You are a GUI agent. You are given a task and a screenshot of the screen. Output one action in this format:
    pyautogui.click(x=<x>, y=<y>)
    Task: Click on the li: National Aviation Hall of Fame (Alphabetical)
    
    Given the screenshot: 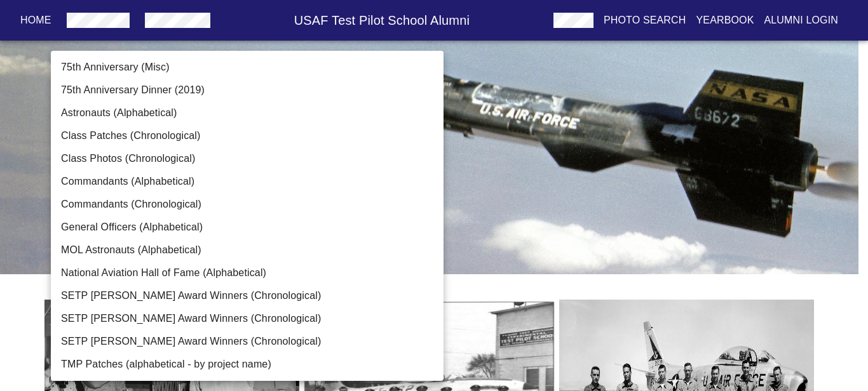 What is the action you would take?
    pyautogui.click(x=251, y=273)
    